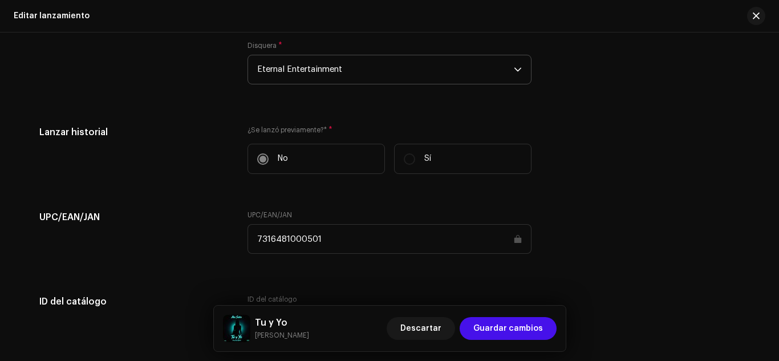 This screenshot has height=361, width=779. I want to click on h5: ID del catálogo, so click(134, 302).